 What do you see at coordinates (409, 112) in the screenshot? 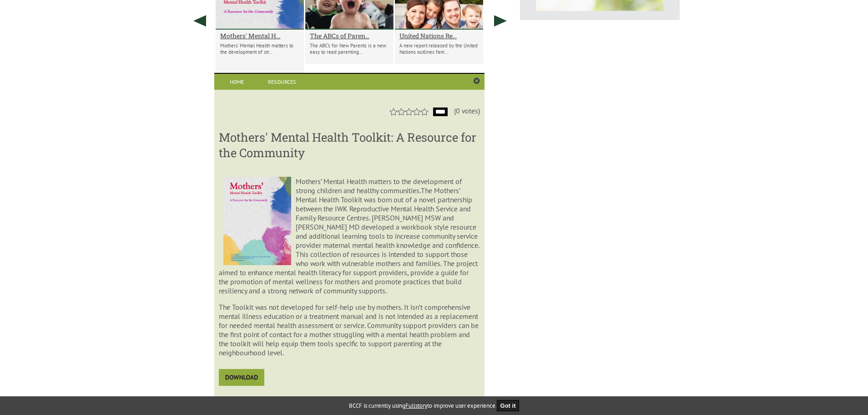
I see `a: 3` at bounding box center [409, 112].